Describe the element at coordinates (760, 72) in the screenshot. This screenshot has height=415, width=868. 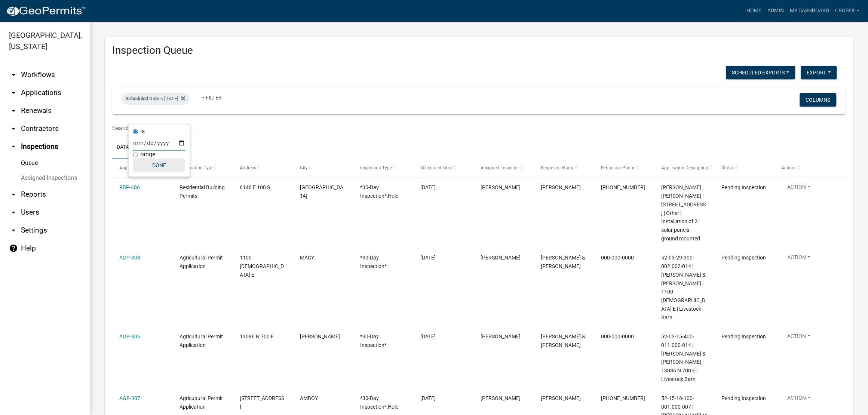
I see `button: Scheduled Exports` at that location.